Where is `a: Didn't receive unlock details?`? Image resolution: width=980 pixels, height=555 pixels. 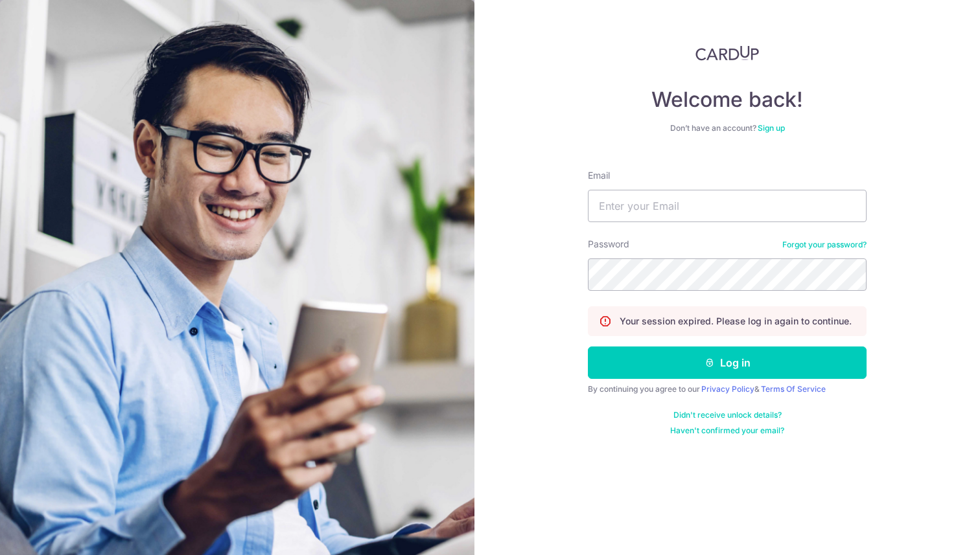
a: Didn't receive unlock details? is located at coordinates (727, 415).